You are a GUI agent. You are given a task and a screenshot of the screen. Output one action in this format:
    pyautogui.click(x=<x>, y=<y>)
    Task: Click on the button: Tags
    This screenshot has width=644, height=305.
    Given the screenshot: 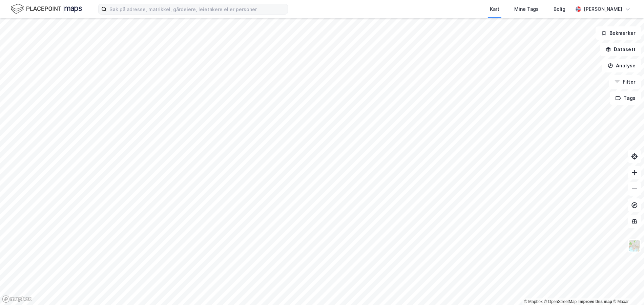 What is the action you would take?
    pyautogui.click(x=625, y=98)
    